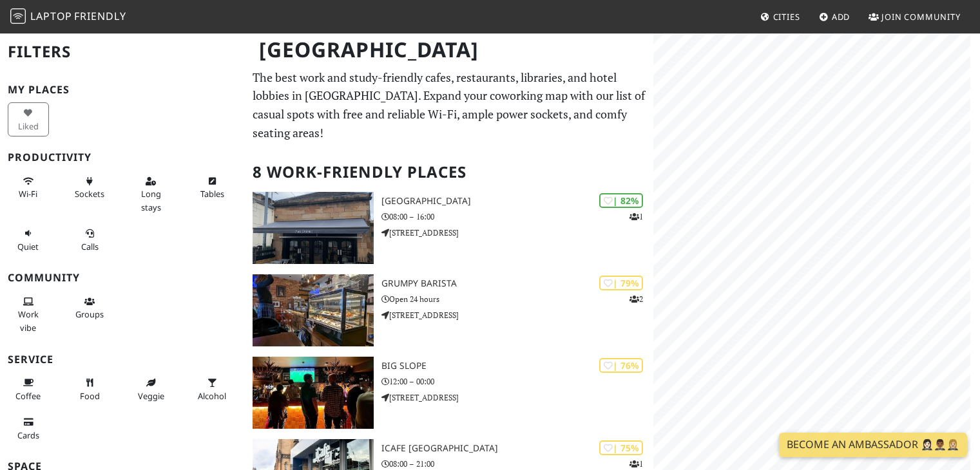 This screenshot has height=470, width=980. Describe the element at coordinates (517, 216) in the screenshot. I see `p: 08:00 – 16:00` at that location.